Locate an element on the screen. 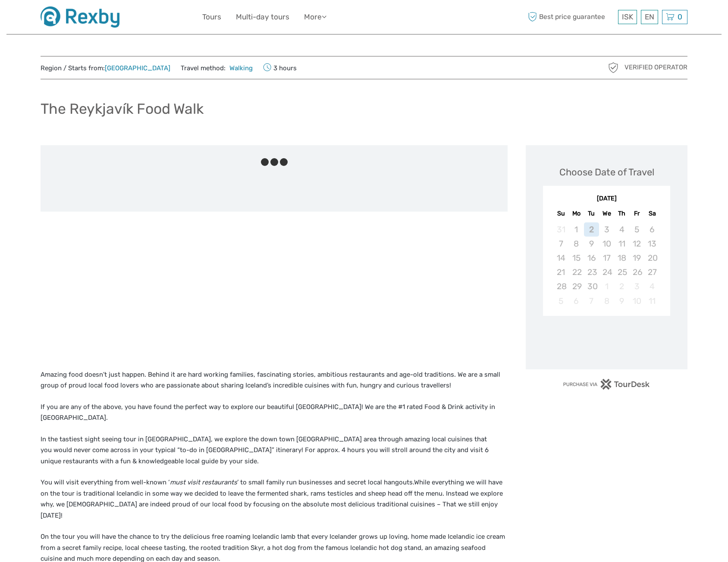 The width and height of the screenshot is (728, 562). div: Not available Monday, September 8th, 2025 is located at coordinates (576, 243).